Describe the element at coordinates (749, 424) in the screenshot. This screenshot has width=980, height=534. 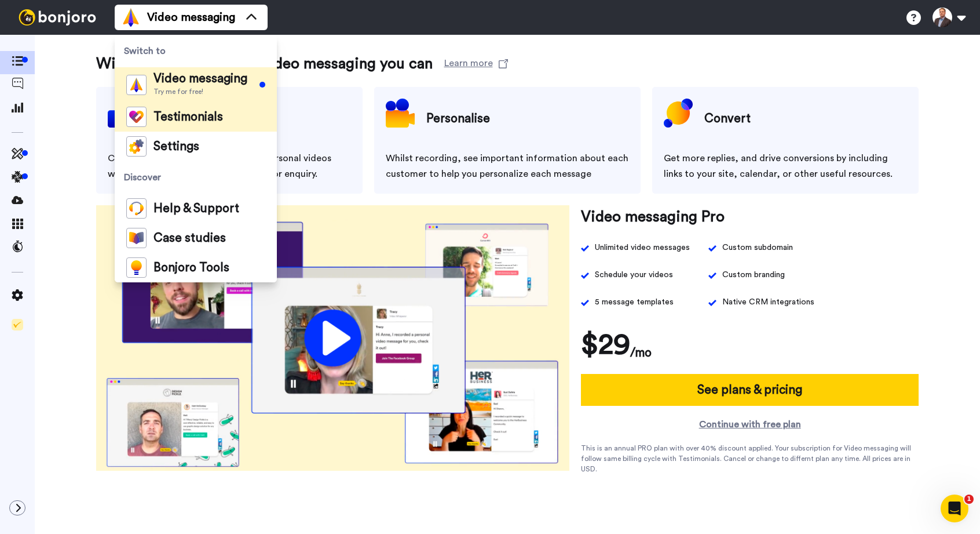
I see `a: Continue with free plan` at that location.